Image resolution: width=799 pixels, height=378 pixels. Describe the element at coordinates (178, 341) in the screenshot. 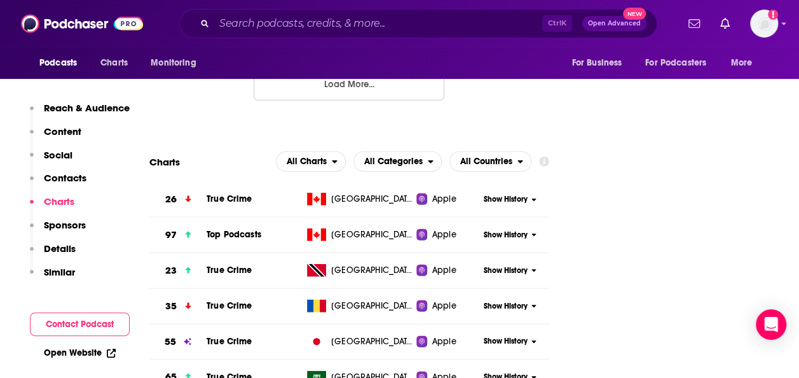

I see `a: 55` at that location.